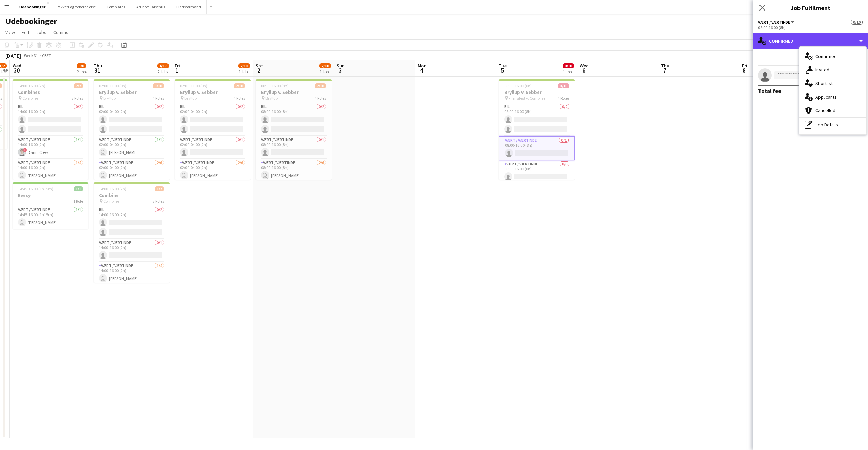 Image resolution: width=868 pixels, height=450 pixels. What do you see at coordinates (191, 98) in the screenshot?
I see `span: Bryllup` at bounding box center [191, 98].